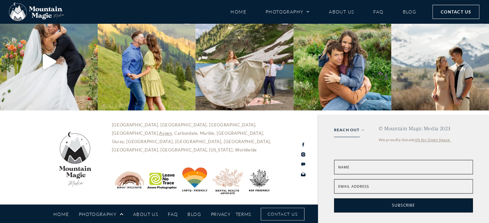  Describe the element at coordinates (243, 214) in the screenshot. I see `span: Terms` at that location.